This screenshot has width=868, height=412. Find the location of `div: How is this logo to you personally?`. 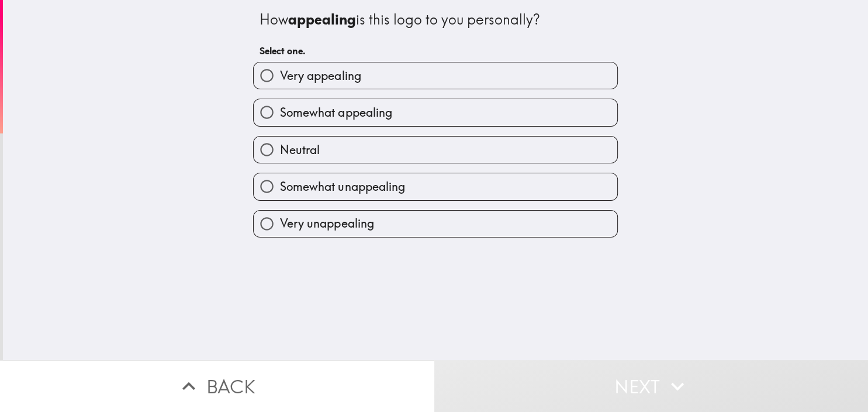

div: How is this logo to you personally? is located at coordinates (436, 20).